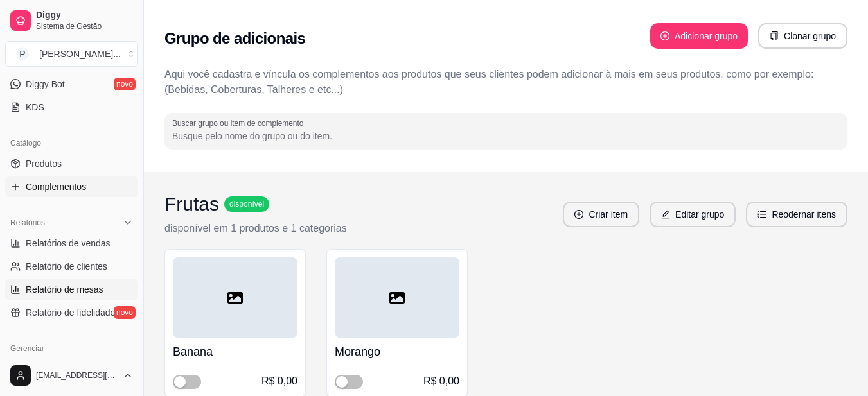 The image size is (868, 396). I want to click on span: Relatório de fidelidade, so click(70, 313).